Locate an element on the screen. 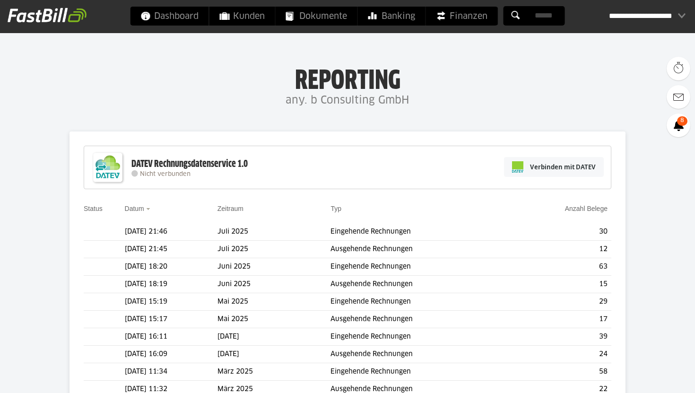  img: fastbill_logo_white.png is located at coordinates (47, 15).